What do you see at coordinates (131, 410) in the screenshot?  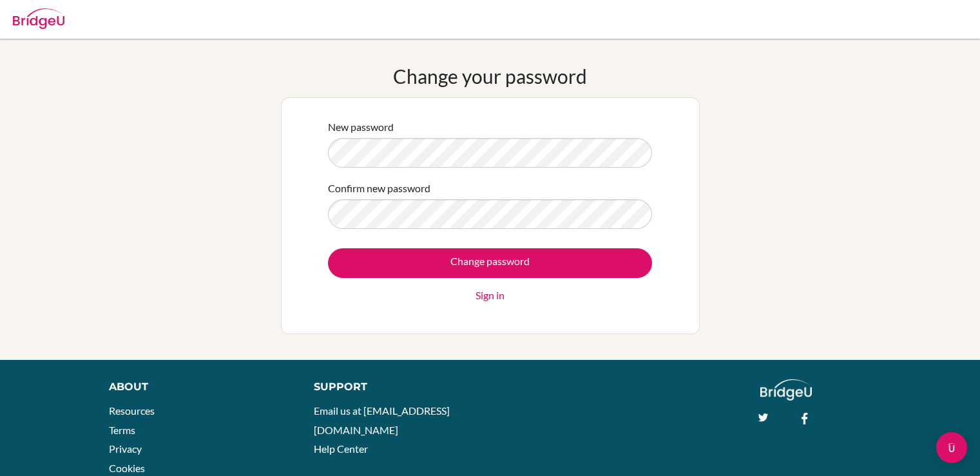 I see `a: Resources` at bounding box center [131, 410].